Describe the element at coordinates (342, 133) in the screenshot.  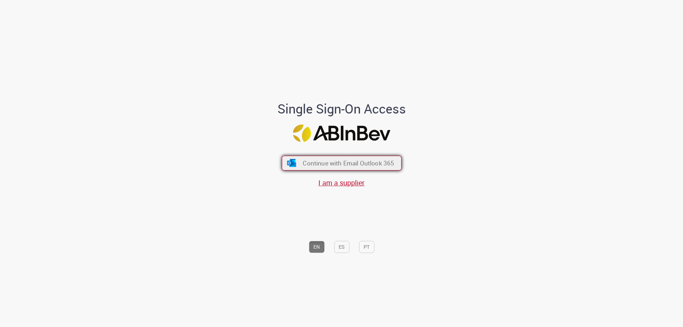
I see `img: Logo ABInBev` at that location.